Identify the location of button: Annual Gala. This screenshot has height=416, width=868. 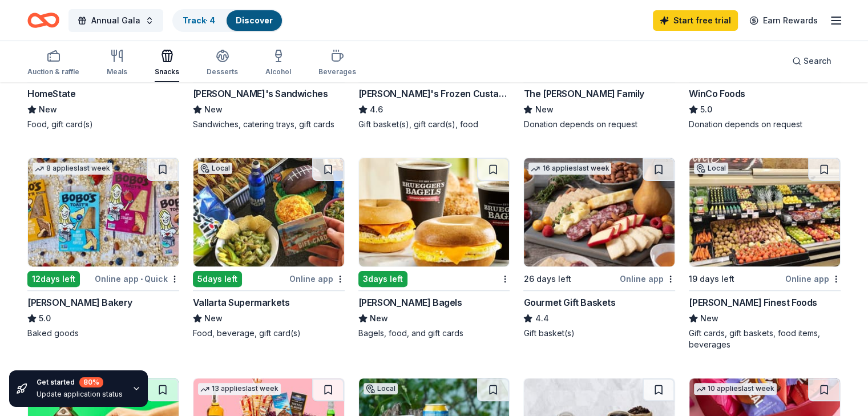
(116, 20).